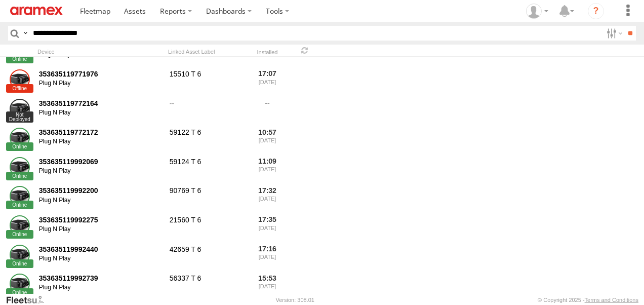 This screenshot has width=644, height=305. I want to click on div: 353635119992275, so click(101, 220).